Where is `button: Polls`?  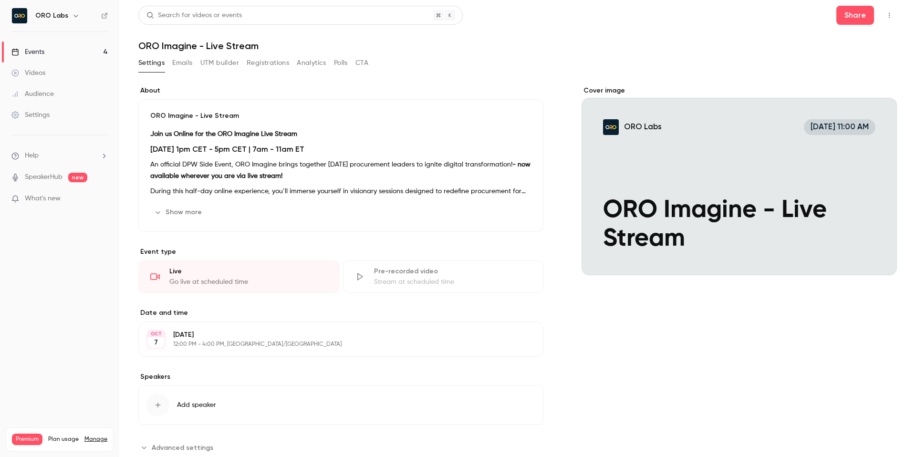
button: Polls is located at coordinates (341, 63).